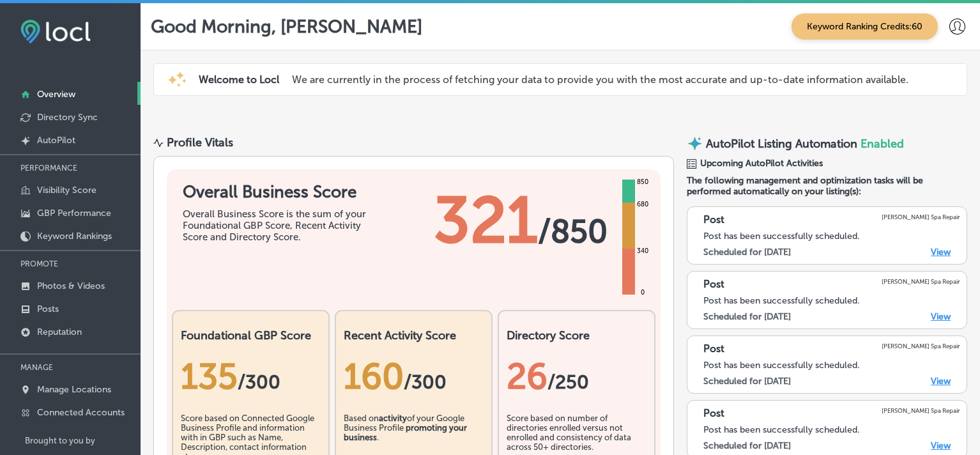 This screenshot has width=980, height=455. I want to click on h2: Recent Activity Score, so click(414, 335).